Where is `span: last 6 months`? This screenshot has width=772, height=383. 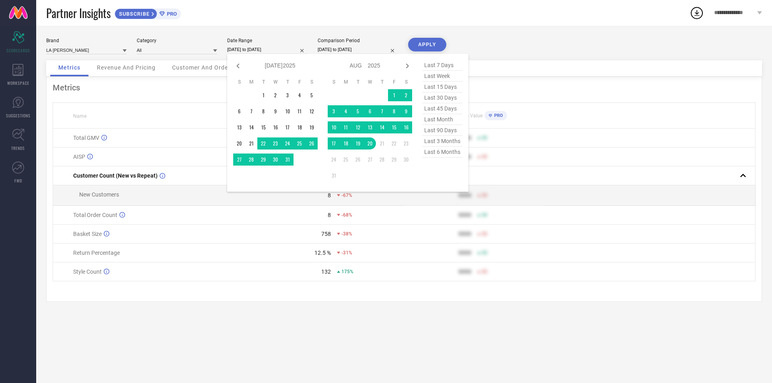 span: last 6 months is located at coordinates (442, 152).